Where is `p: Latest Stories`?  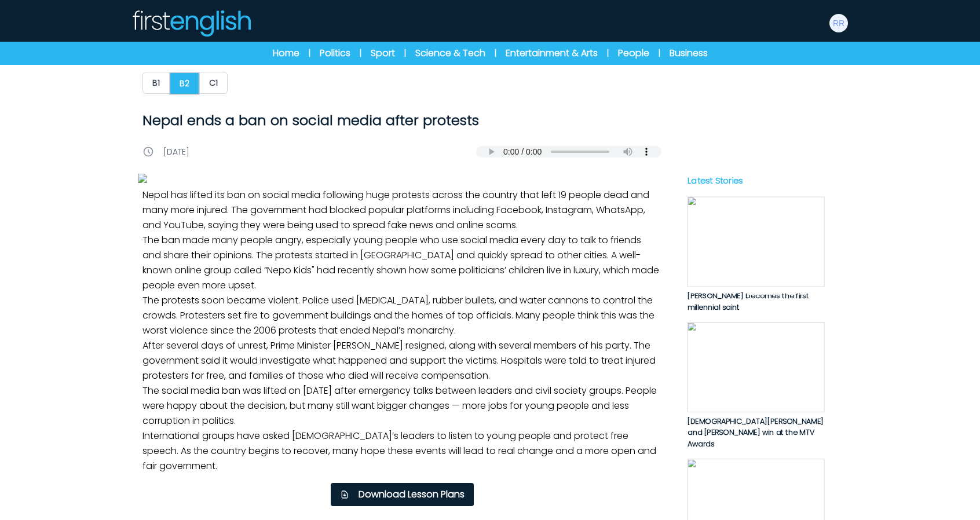 p: Latest Stories is located at coordinates (756, 181).